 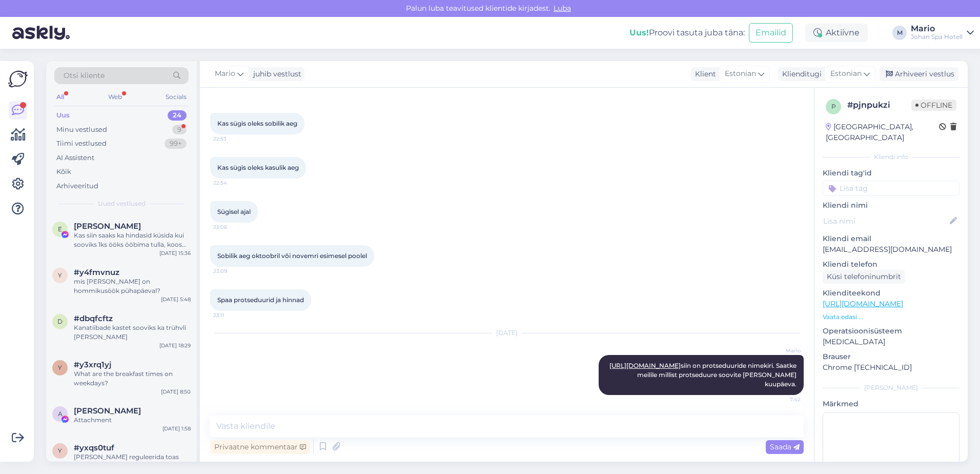 What do you see at coordinates (232, 139) in the screenshot?
I see `span: 22:53` at bounding box center [232, 139].